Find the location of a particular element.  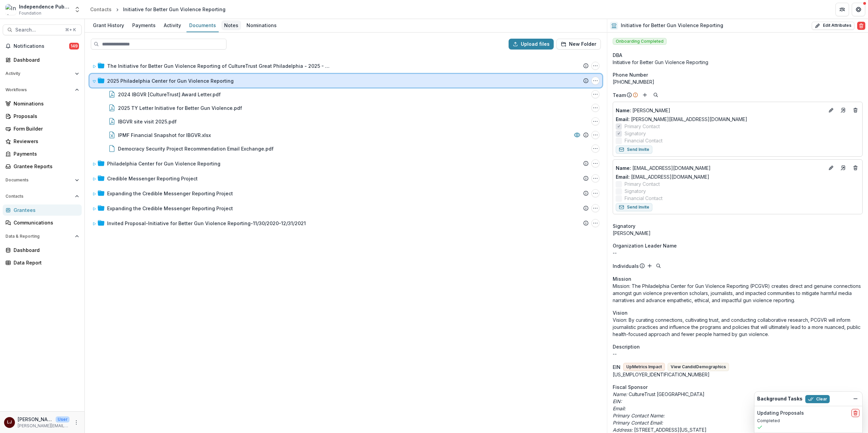

p: Vision: By curating connections, cultivating trust, and conducting collaborative research, PCGVR ... is located at coordinates (737, 327).